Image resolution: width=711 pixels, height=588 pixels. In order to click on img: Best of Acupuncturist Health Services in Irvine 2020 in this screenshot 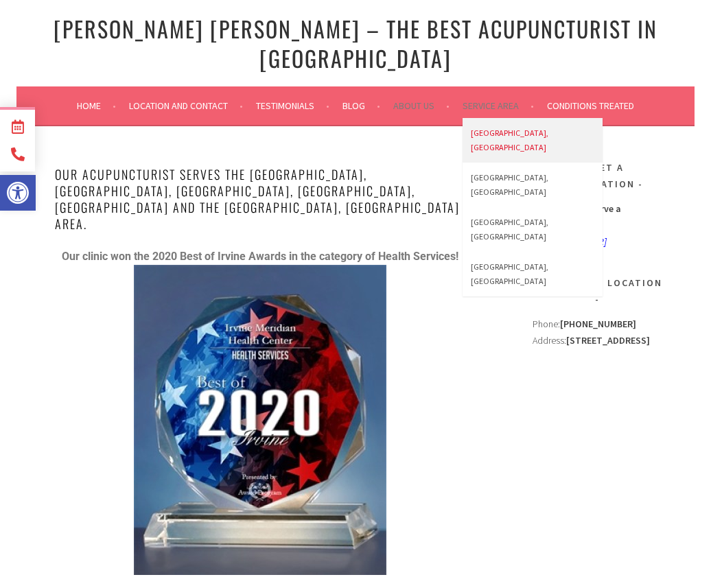, I will do `click(260, 420)`.